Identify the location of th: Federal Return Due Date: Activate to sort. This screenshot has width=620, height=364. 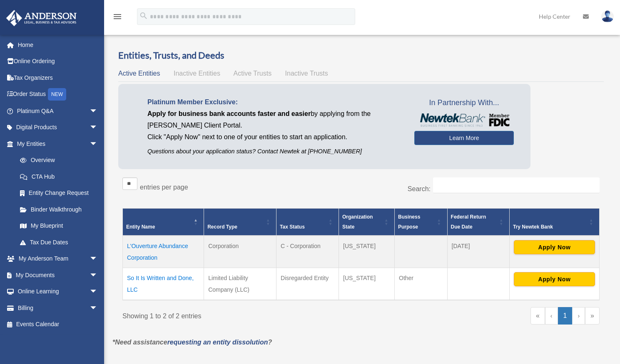
(478, 222).